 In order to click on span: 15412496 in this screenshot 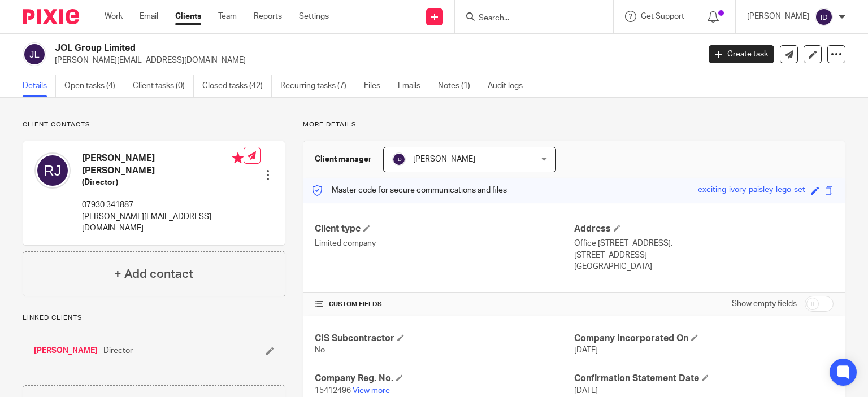, I will do `click(333, 391)`.